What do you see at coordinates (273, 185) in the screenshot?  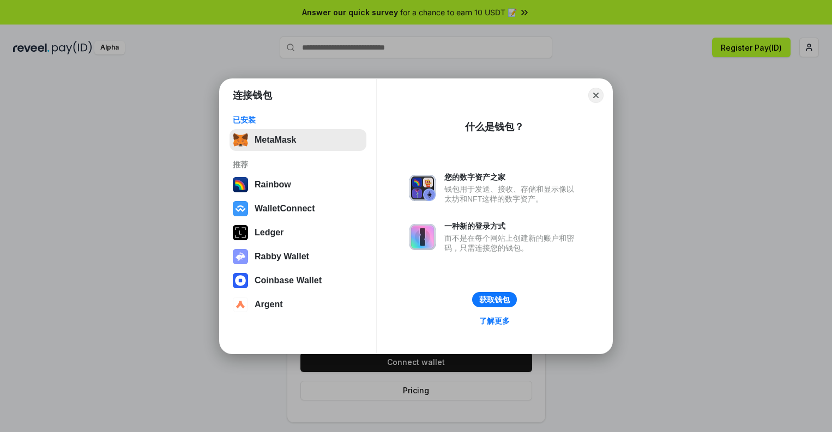 I see `div: Rainbow` at bounding box center [273, 185].